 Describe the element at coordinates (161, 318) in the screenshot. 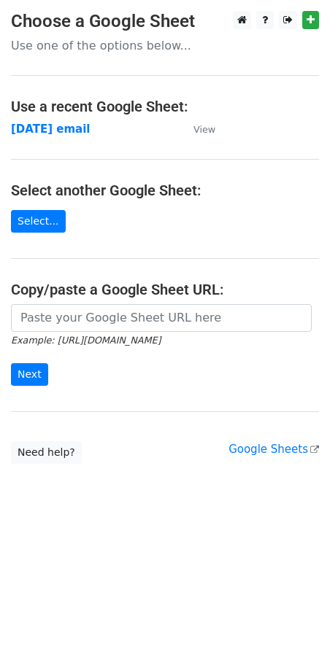

I see `input: Paste your Google Sheet URL here` at that location.